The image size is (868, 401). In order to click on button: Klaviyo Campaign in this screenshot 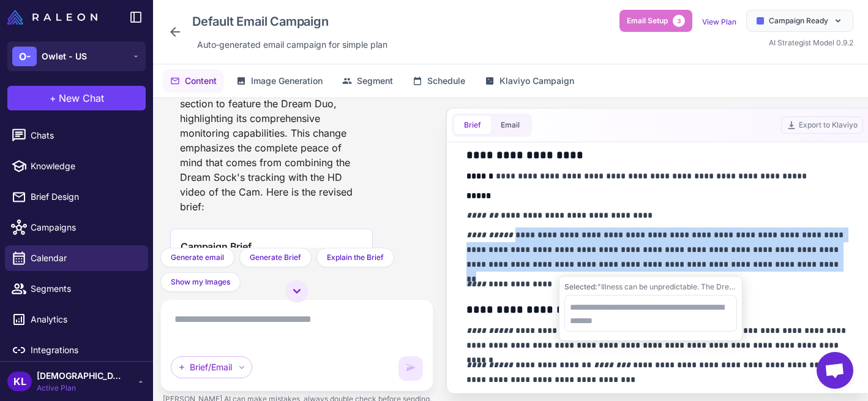, I will do `click(530, 81)`.